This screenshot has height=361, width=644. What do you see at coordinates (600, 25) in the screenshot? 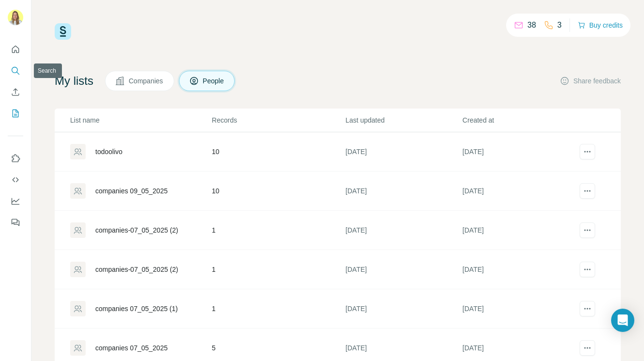
I see `button: Buy credits` at bounding box center [600, 25].